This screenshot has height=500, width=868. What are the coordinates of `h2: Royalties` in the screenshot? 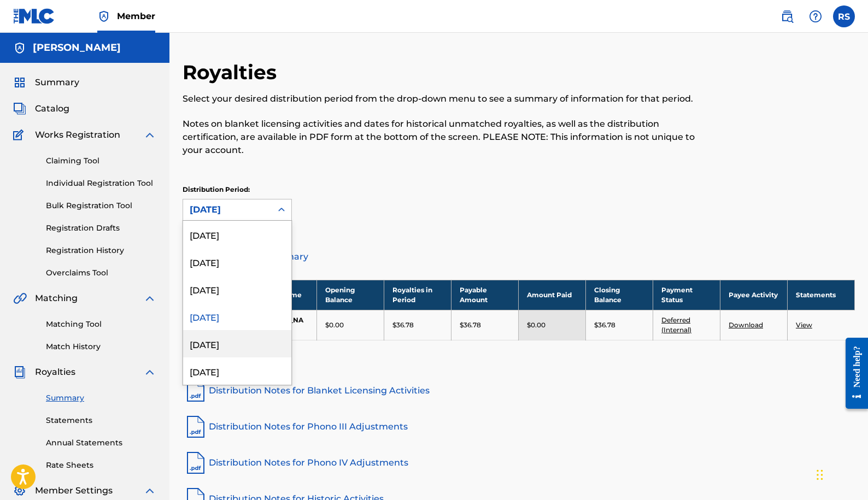 It's located at (232, 72).